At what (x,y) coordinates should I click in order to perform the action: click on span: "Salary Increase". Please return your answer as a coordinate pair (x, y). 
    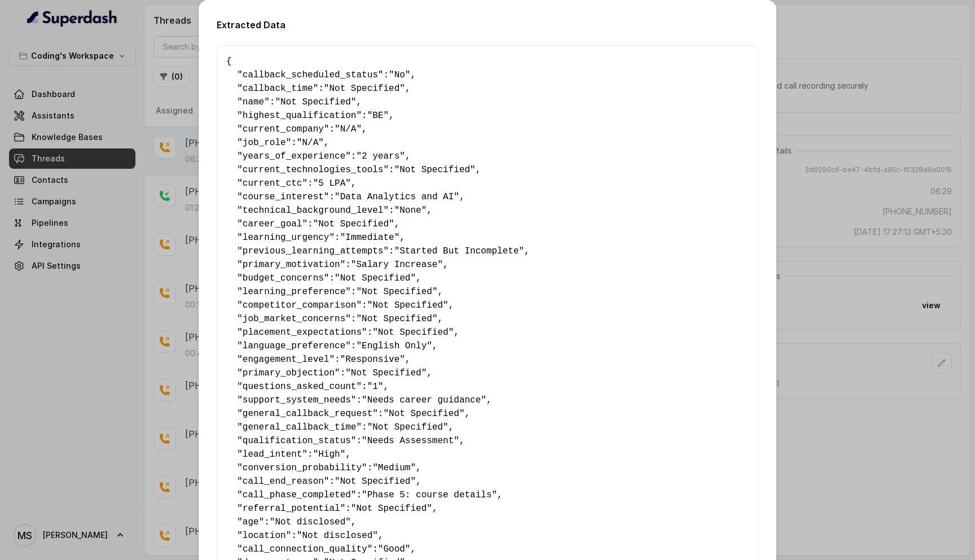
    Looking at the image, I should click on (397, 264).